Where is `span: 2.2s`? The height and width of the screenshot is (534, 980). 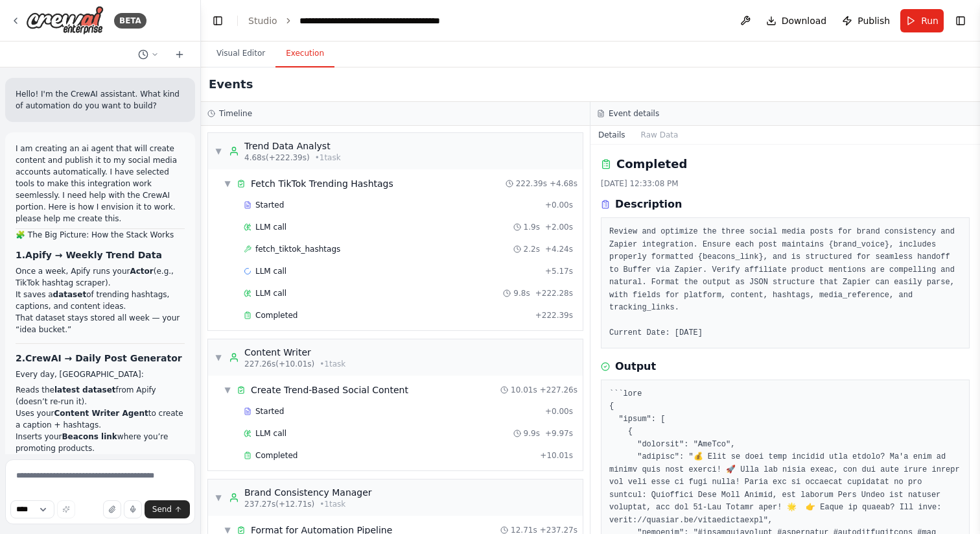
span: 2.2s is located at coordinates (532, 249).